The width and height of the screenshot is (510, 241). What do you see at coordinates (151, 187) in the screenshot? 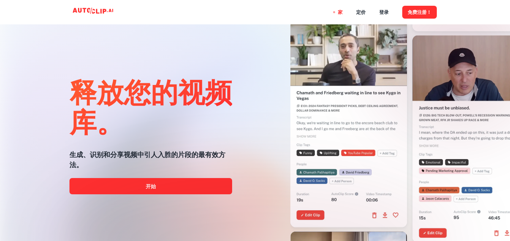
I see `a: 开始` at bounding box center [151, 187].